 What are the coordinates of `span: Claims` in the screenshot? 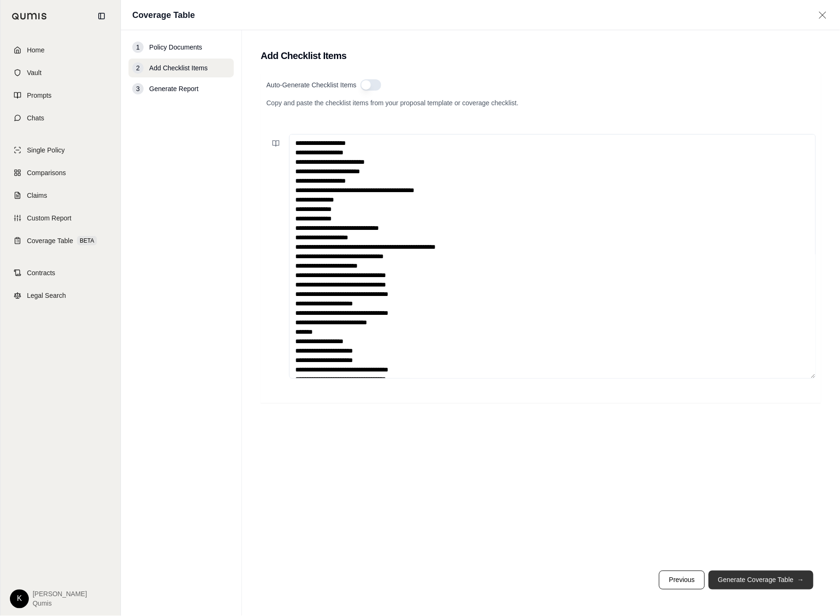 It's located at (37, 195).